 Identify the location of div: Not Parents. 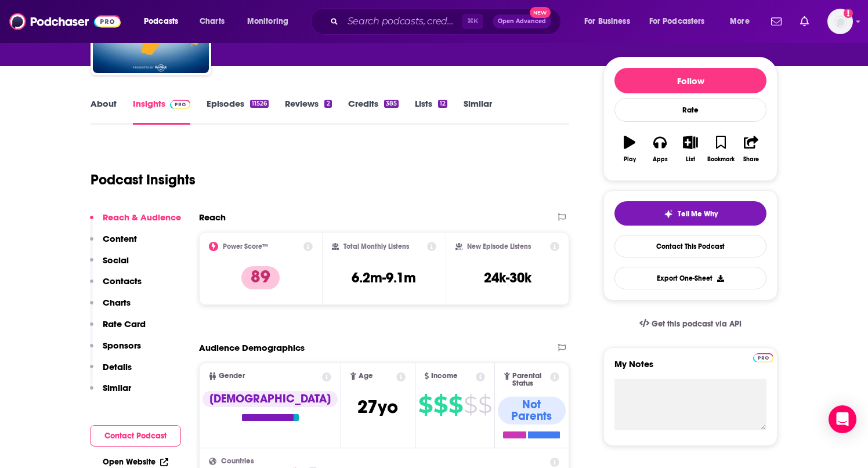
(532, 411).